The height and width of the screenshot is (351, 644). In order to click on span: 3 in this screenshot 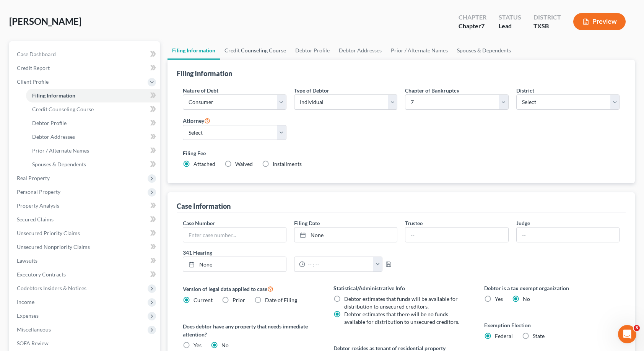, I will do `click(637, 328)`.